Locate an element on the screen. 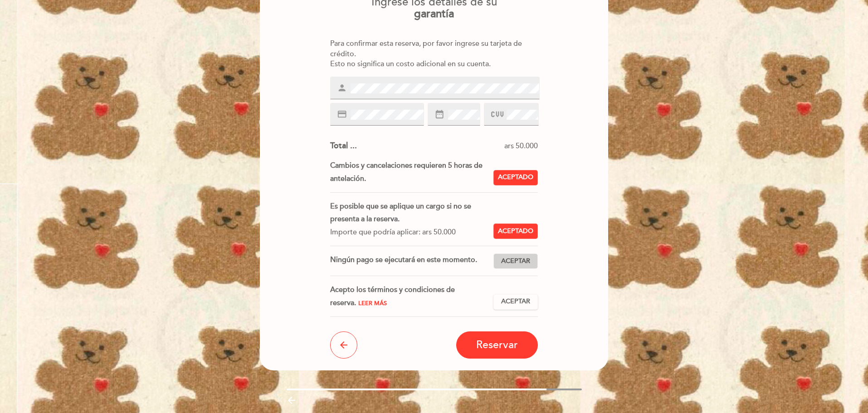 The width and height of the screenshot is (868, 413). div: Para confirmar esta reserva, por favor ingrese su tarjeta de crédito. Esto no significa un costo ... is located at coordinates (434, 54).